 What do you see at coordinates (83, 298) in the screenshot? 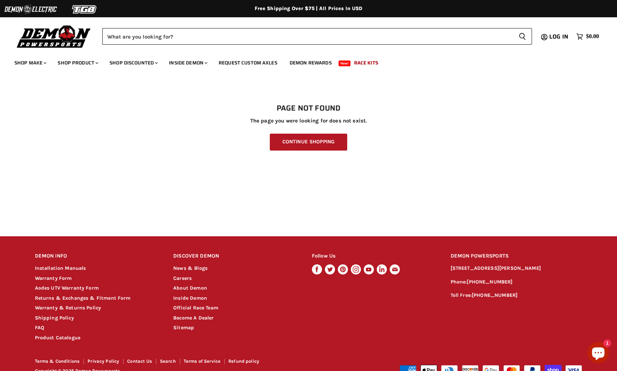
I see `a: Returns & Exchanges & Fitment Form` at bounding box center [83, 298].